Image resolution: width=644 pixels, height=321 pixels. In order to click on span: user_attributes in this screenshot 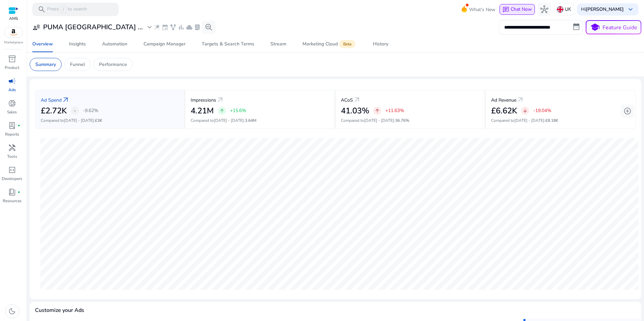, I will do `click(36, 27)`.